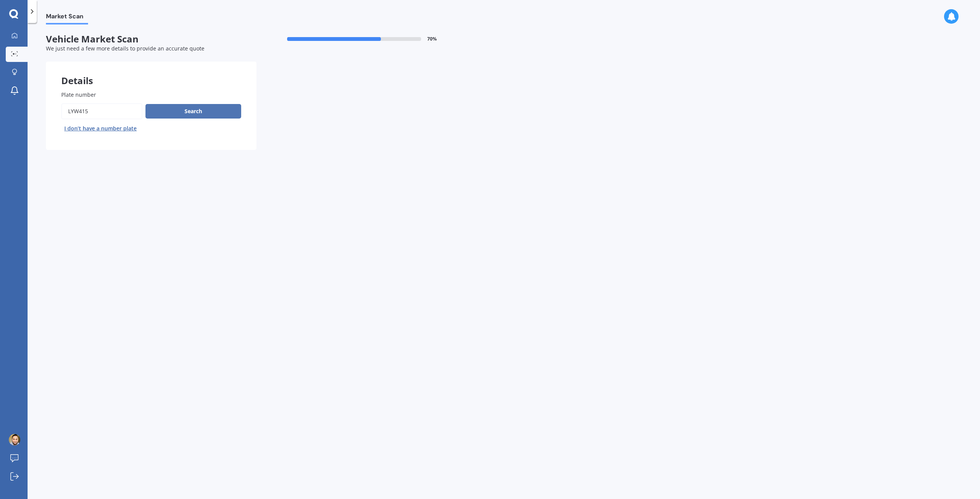 This screenshot has height=499, width=980. Describe the element at coordinates (193, 111) in the screenshot. I see `button: Search` at that location.